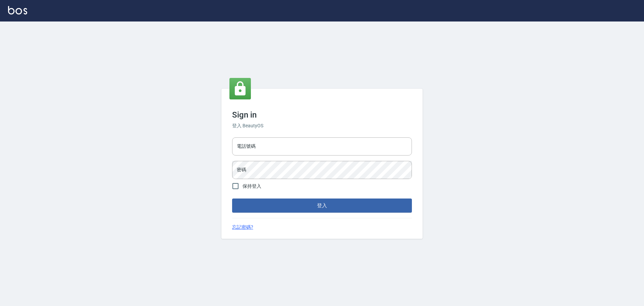  Describe the element at coordinates (322, 115) in the screenshot. I see `h3: Sign in` at that location.